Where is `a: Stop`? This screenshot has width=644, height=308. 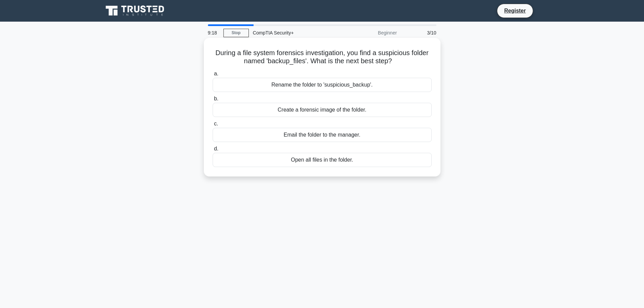 a: Stop is located at coordinates (236, 33).